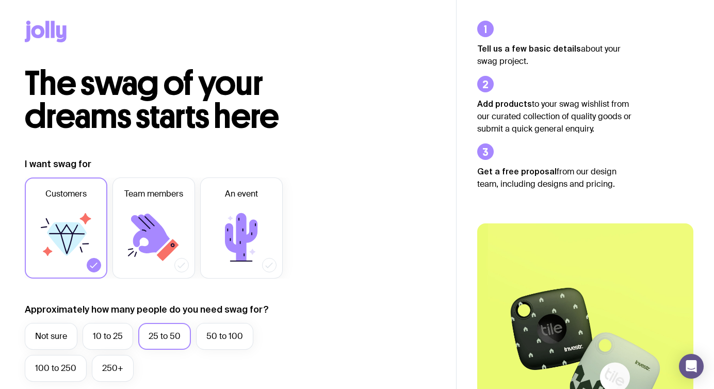 The height and width of the screenshot is (389, 714). Describe the element at coordinates (517, 171) in the screenshot. I see `strong: Get a free proposal` at that location.